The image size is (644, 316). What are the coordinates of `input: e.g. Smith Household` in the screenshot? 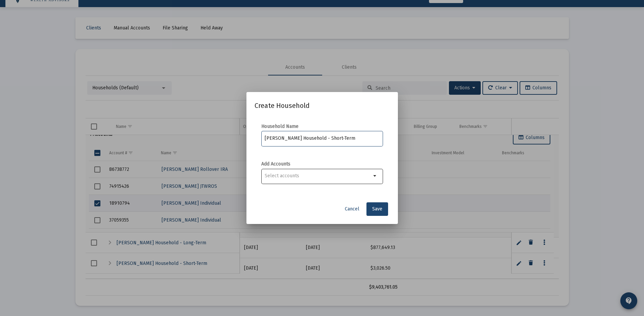 It's located at (322, 138).